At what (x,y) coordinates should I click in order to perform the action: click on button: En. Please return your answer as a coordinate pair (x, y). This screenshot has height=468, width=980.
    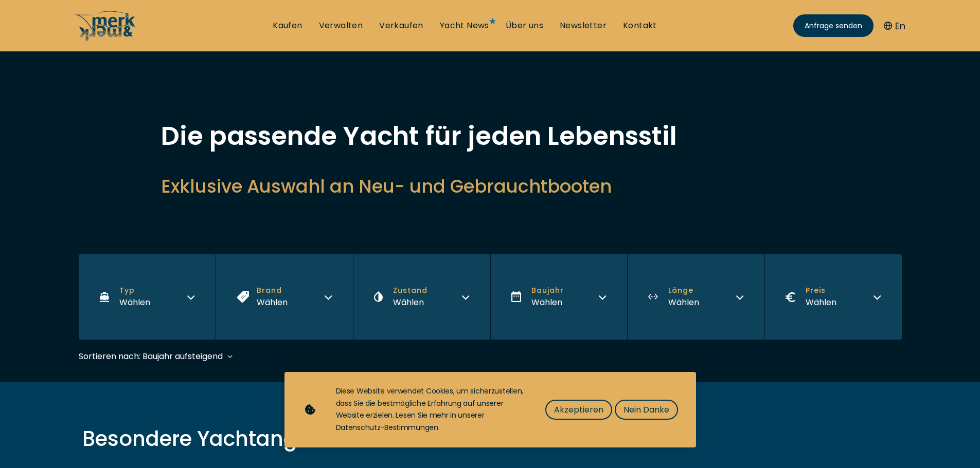
    Looking at the image, I should click on (895, 25).